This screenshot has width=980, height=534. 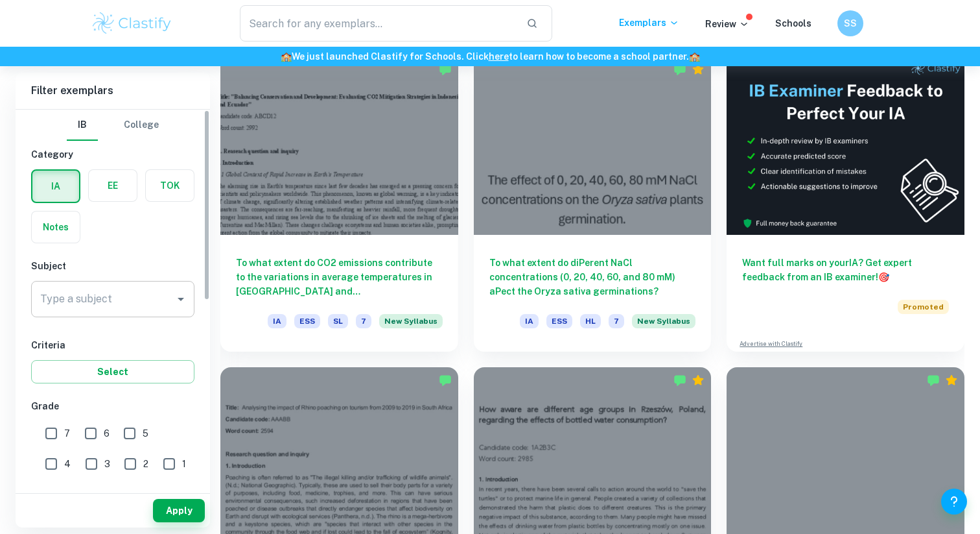 What do you see at coordinates (923, 306) in the screenshot?
I see `span: Promoted` at bounding box center [923, 306].